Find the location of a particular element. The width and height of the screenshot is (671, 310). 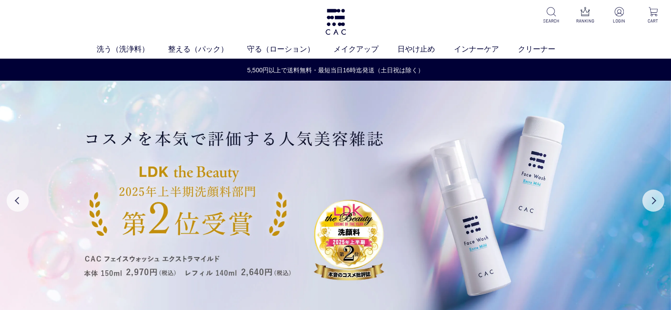

a: 5,500円以上で送料無料・最短当日16時迄発送（土日祝は除く） is located at coordinates (335, 70).